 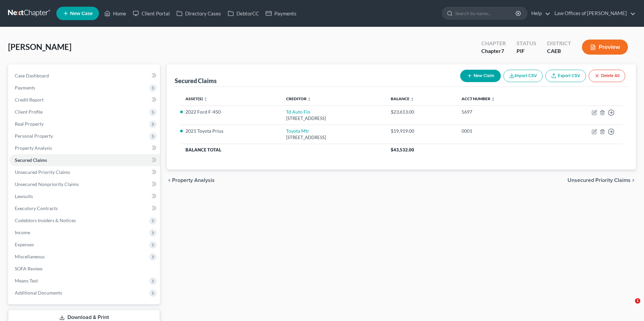 I want to click on i: chevron_left, so click(x=169, y=180).